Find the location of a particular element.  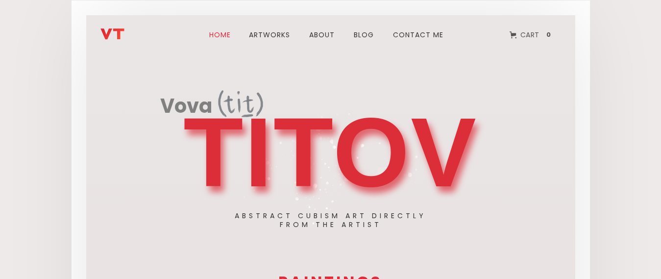

h2: Vova is located at coordinates (186, 107).